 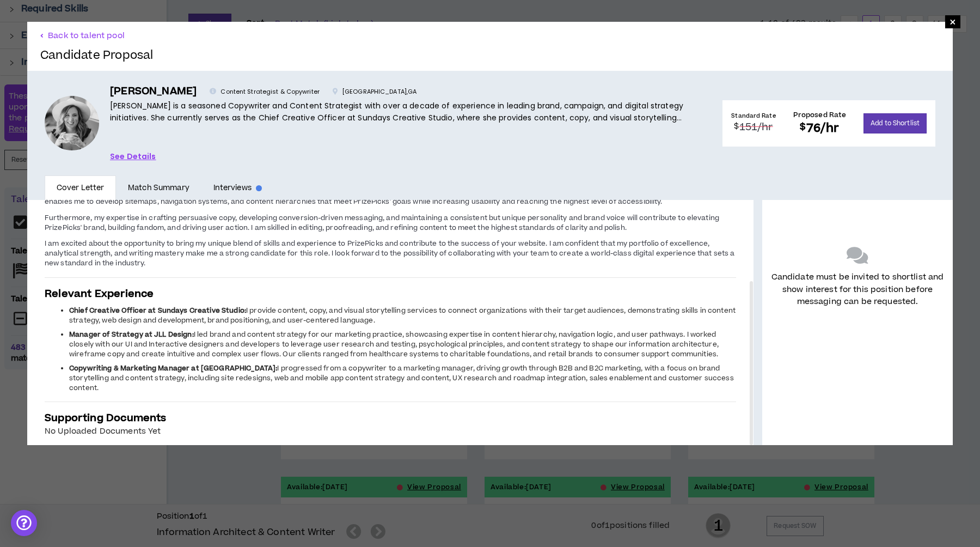 I want to click on button: Back to talent pool, so click(x=82, y=36).